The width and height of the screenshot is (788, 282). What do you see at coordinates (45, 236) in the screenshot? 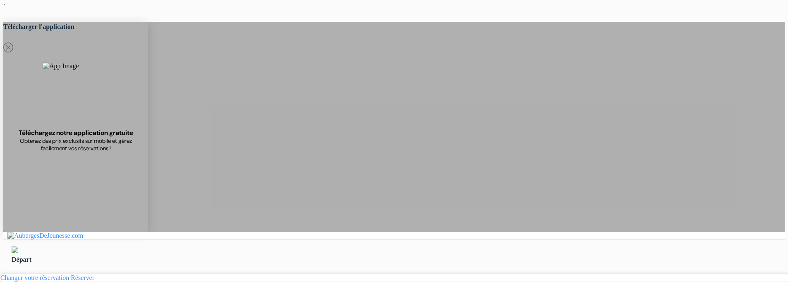
I see `img: AubergesDeJeunesse.com` at bounding box center [45, 236].